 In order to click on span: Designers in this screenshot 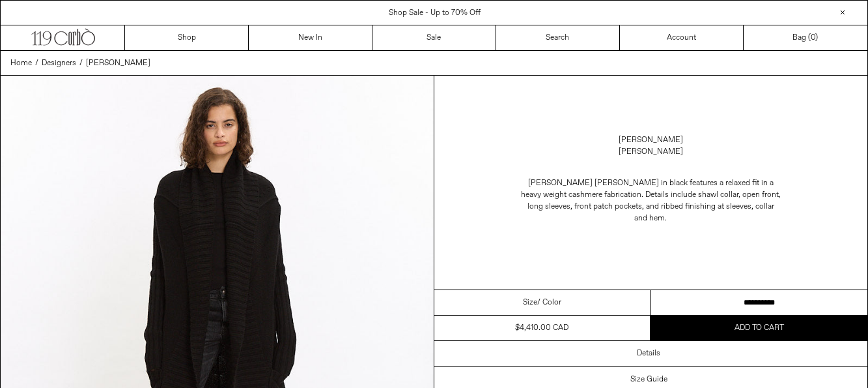, I will do `click(59, 63)`.